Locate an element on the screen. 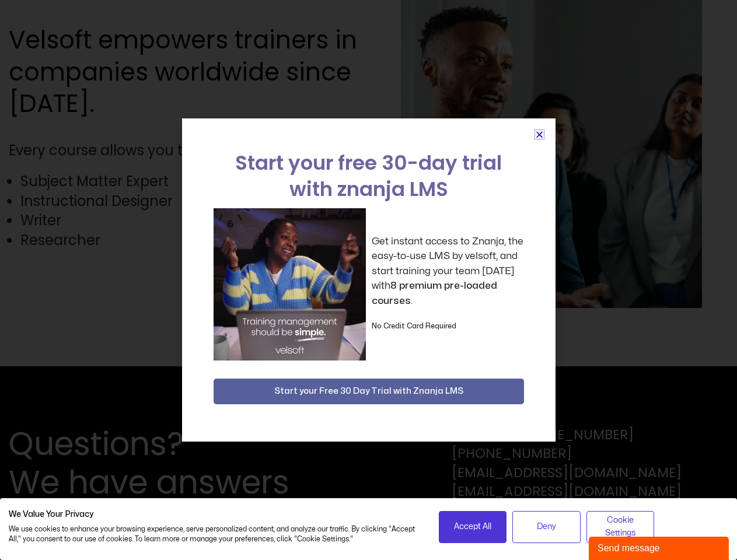 The image size is (737, 560). button: Accept all cookies is located at coordinates (473, 526).